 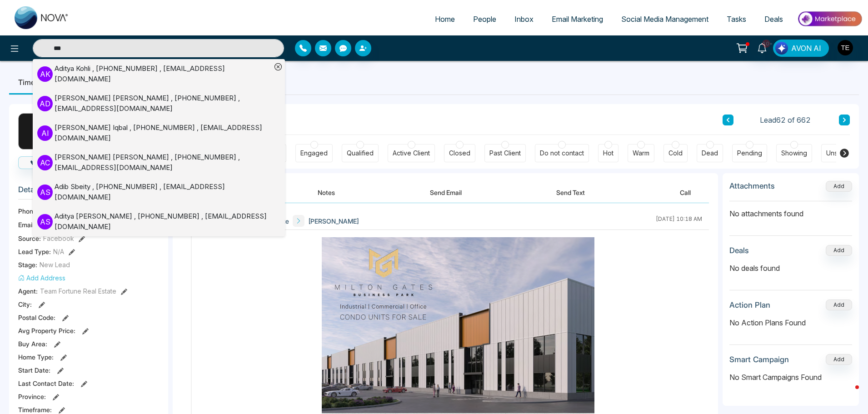 What do you see at coordinates (45, 103) in the screenshot?
I see `p: A D` at bounding box center [45, 103].